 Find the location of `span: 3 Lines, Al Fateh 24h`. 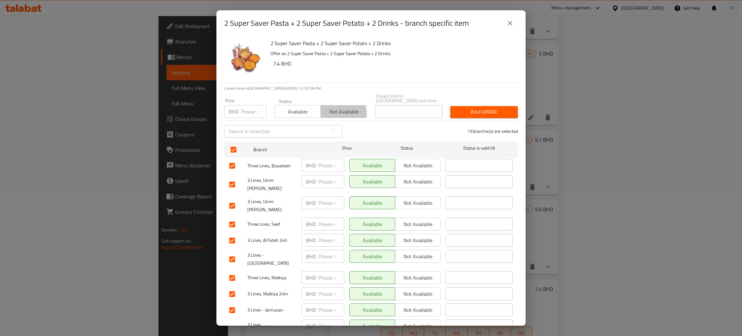

span: 3 Lines, Al Fateh 24h is located at coordinates (272, 240).